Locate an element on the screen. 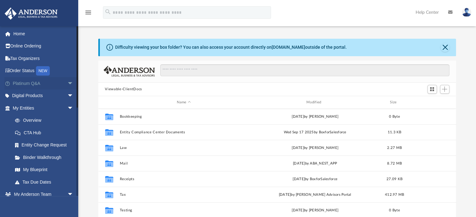 This screenshot has height=217, width=476. a: Order StatusNEW is located at coordinates (43, 71).